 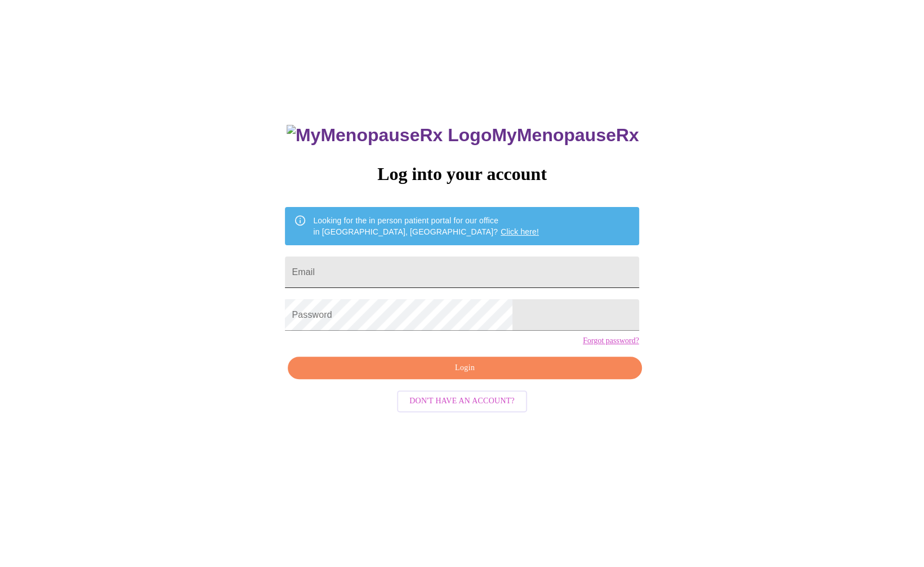 I want to click on span: Don't have an account?, so click(x=462, y=401).